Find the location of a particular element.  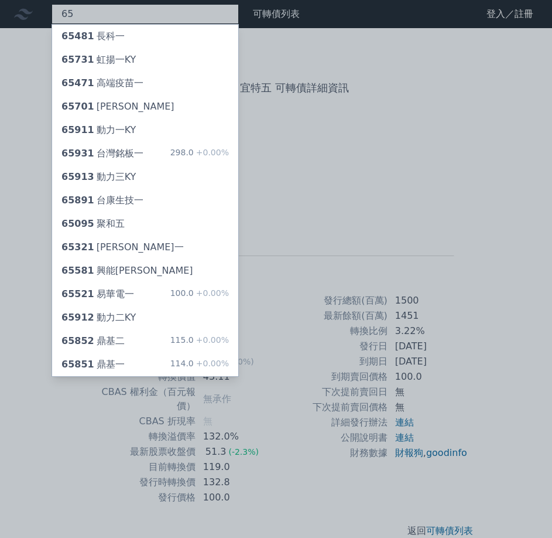

div: 114.0 is located at coordinates (200, 364).